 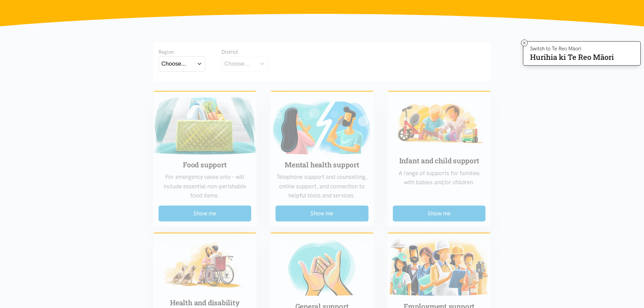 What do you see at coordinates (572, 49) in the screenshot?
I see `p: Switch to Te Reo Māori` at bounding box center [572, 49].